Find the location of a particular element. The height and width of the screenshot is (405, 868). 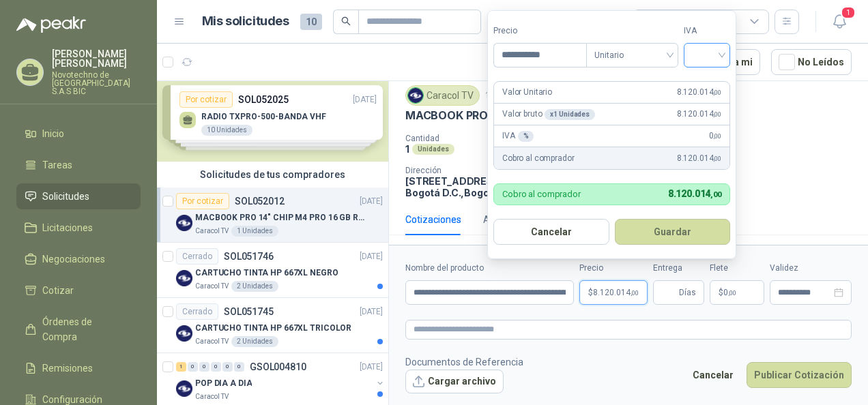

span: Remisiones is located at coordinates (68, 368).